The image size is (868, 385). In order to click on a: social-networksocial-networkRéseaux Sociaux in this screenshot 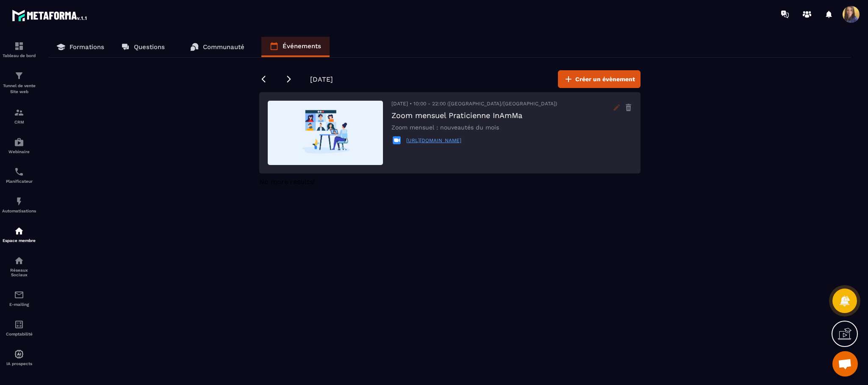, I will do `click(19, 267)`.